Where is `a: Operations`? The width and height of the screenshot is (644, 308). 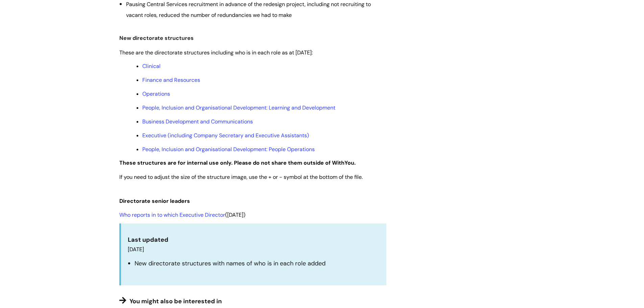
a: Operations is located at coordinates (156, 94).